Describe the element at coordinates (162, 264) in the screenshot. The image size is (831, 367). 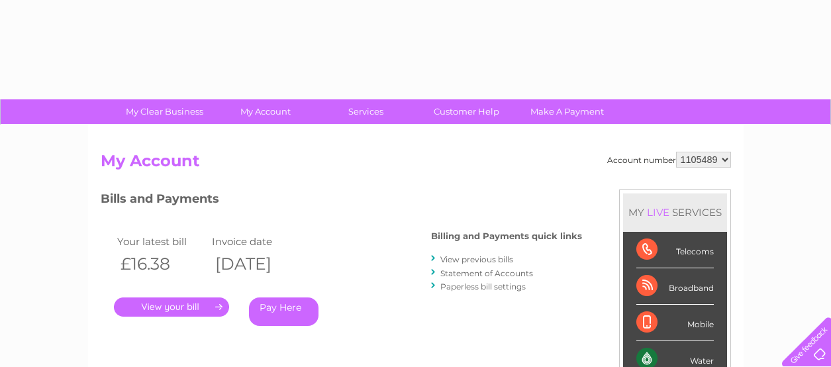
I see `th: £16.38` at that location.